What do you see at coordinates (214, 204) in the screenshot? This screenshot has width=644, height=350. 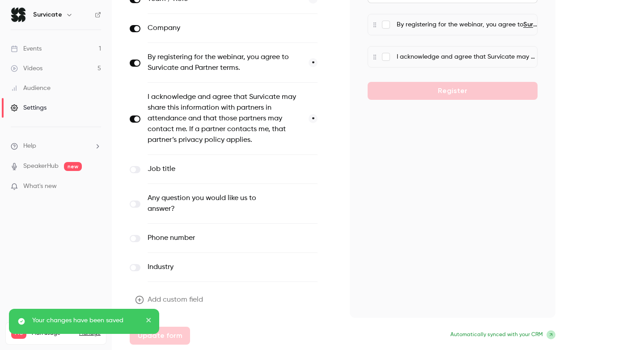 I see `label: Any question you would like us to answer?` at bounding box center [214, 204].